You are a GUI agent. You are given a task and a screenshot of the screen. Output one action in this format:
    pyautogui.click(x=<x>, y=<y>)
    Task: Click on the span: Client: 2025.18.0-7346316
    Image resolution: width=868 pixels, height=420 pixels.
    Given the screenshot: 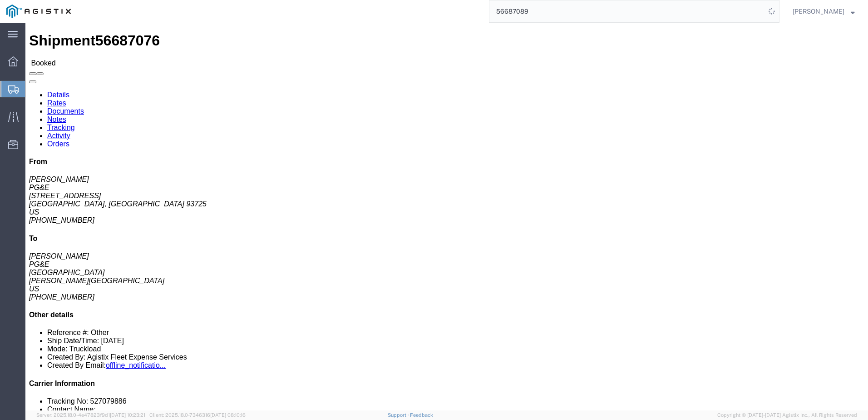 What is the action you would take?
    pyautogui.click(x=197, y=415)
    